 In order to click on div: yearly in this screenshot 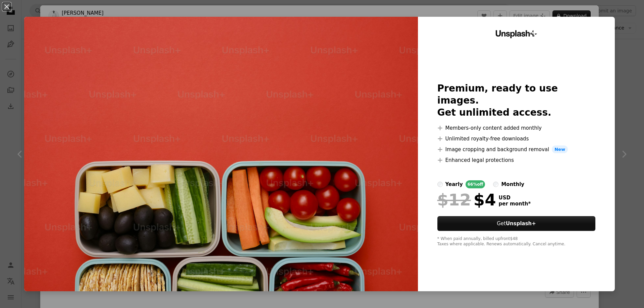, I will do `click(454, 185)`.